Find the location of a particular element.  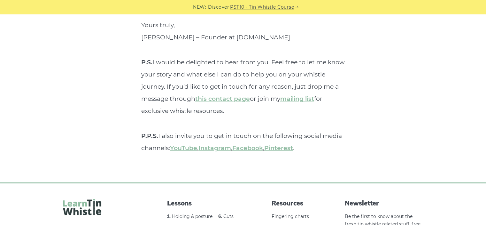

span: Lessons is located at coordinates (207, 203).